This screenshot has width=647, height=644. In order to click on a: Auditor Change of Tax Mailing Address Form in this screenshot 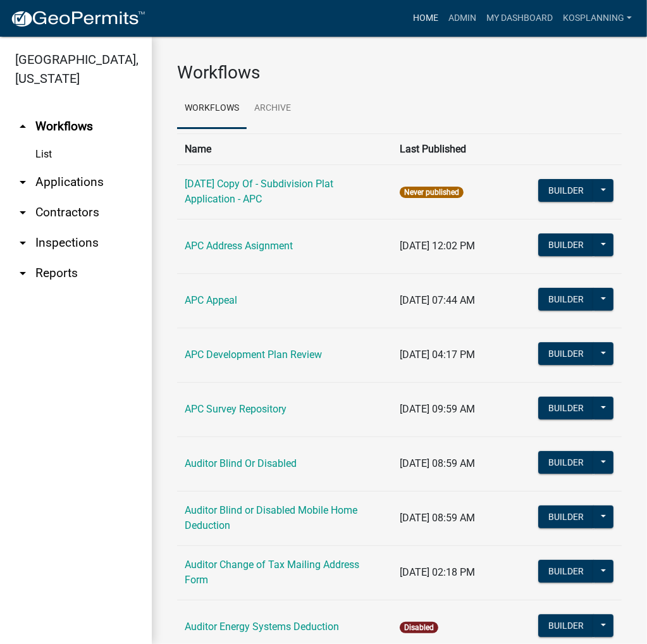, I will do `click(272, 571)`.